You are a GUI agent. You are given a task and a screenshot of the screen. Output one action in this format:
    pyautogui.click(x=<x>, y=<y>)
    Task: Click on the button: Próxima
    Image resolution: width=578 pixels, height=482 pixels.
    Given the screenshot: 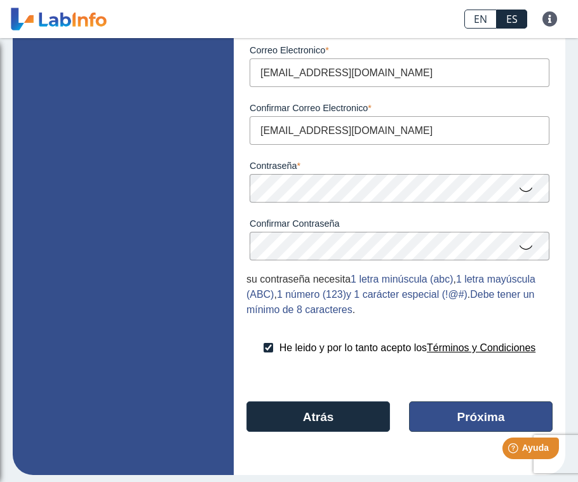 What is the action you would take?
    pyautogui.click(x=481, y=417)
    